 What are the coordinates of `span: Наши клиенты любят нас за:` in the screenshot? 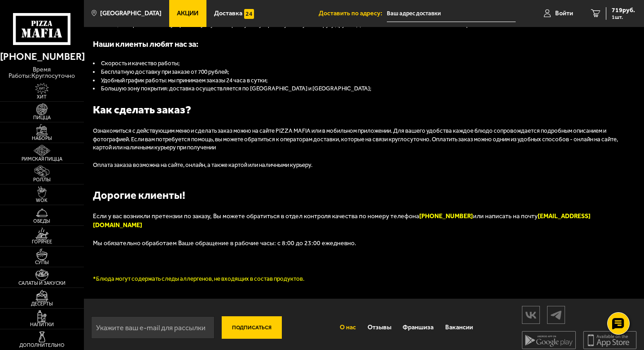 It's located at (145, 44).